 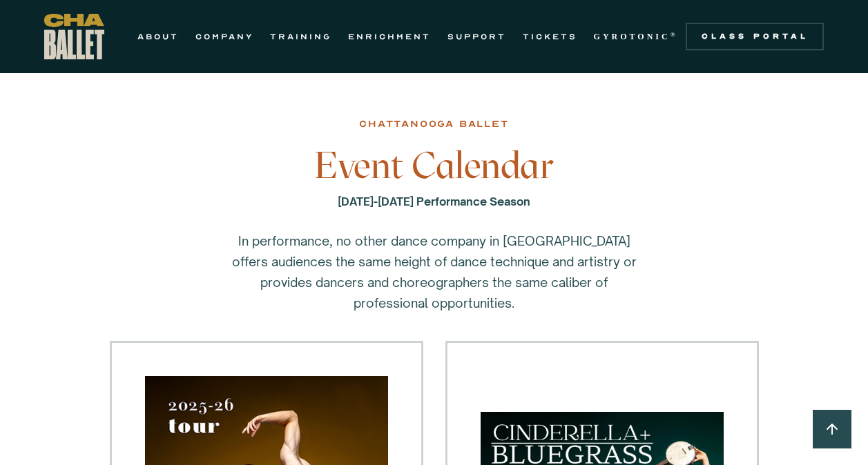 What do you see at coordinates (754, 37) in the screenshot?
I see `div: Class Portal` at bounding box center [754, 37].